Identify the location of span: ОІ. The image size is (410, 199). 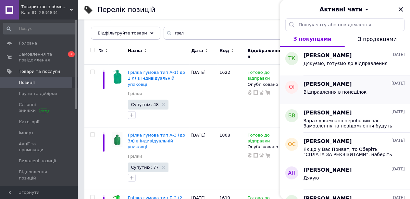
(291, 87).